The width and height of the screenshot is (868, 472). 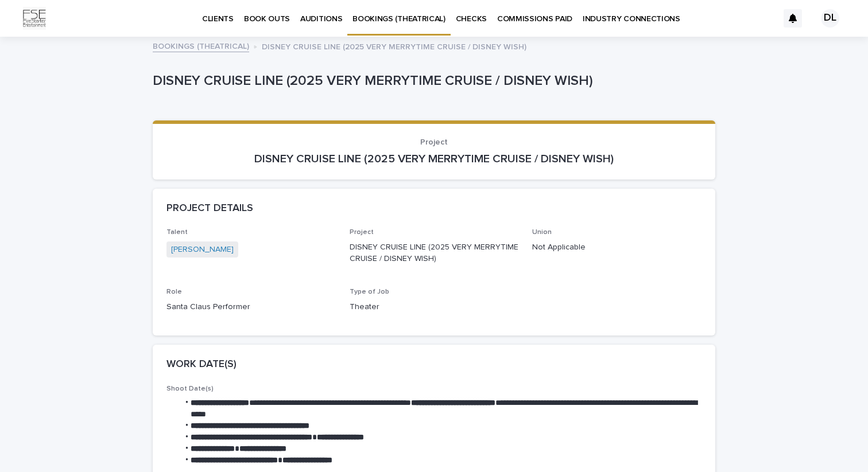 What do you see at coordinates (251, 307) in the screenshot?
I see `p: Santa Claus Performer` at bounding box center [251, 307].